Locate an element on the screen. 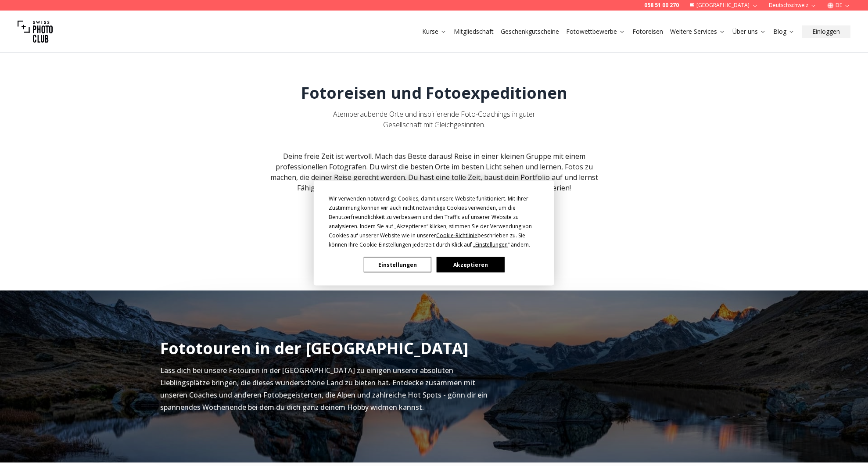 The width and height of the screenshot is (868, 466). span: Einstellungen is located at coordinates (492, 244).